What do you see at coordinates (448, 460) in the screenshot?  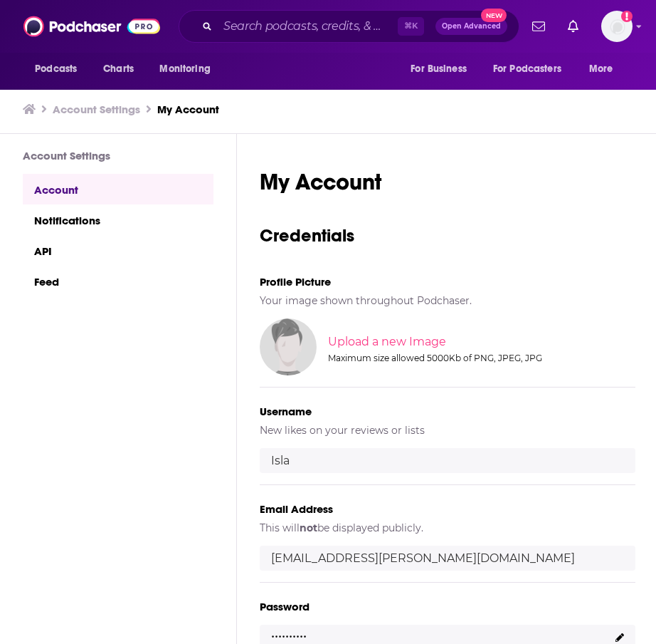 I see `input: username` at bounding box center [448, 460].